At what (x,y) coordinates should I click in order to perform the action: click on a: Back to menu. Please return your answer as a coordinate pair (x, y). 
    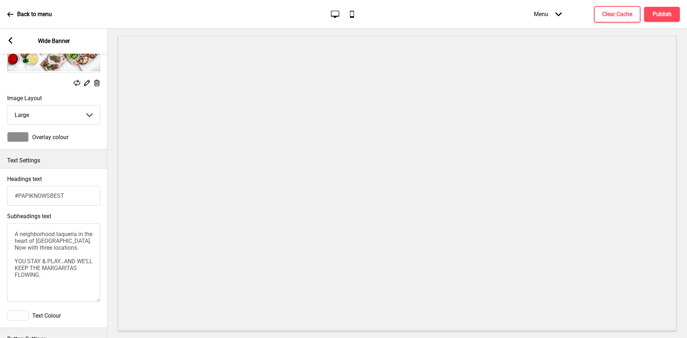
    Looking at the image, I should click on (29, 14).